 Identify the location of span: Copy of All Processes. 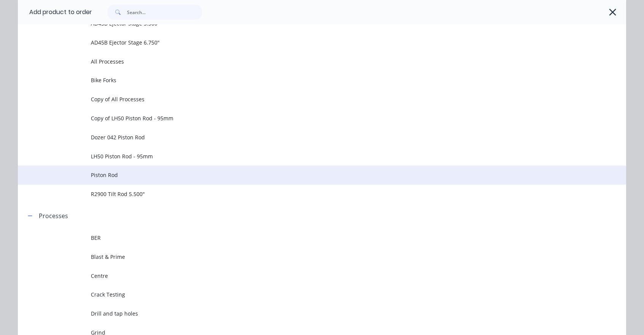
(305, 99).